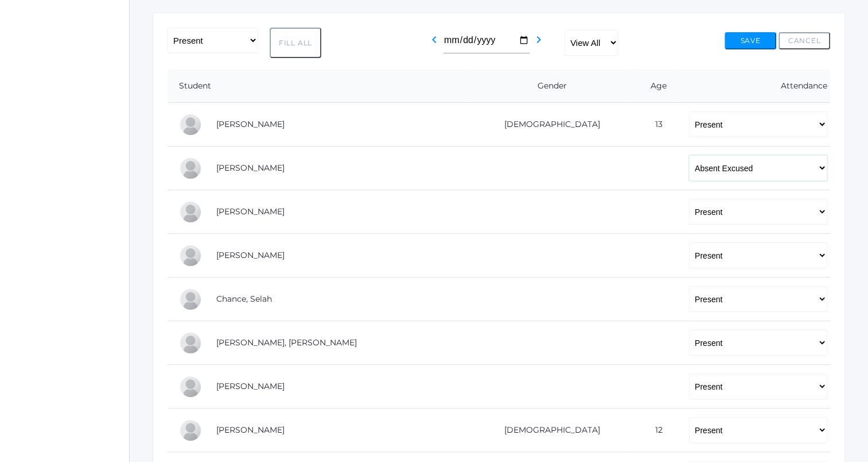  What do you see at coordinates (434, 43) in the screenshot?
I see `a: chevron_left` at bounding box center [434, 43].